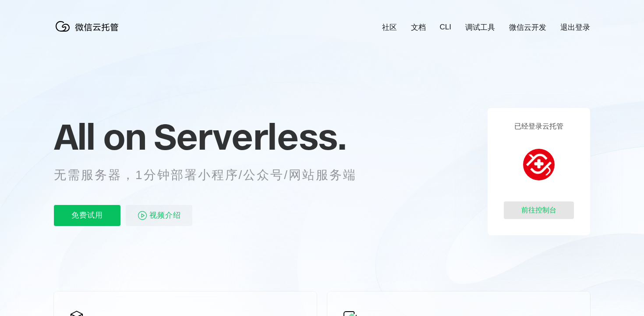 The image size is (644, 316). What do you see at coordinates (575, 27) in the screenshot?
I see `a: 退出登录` at bounding box center [575, 27].